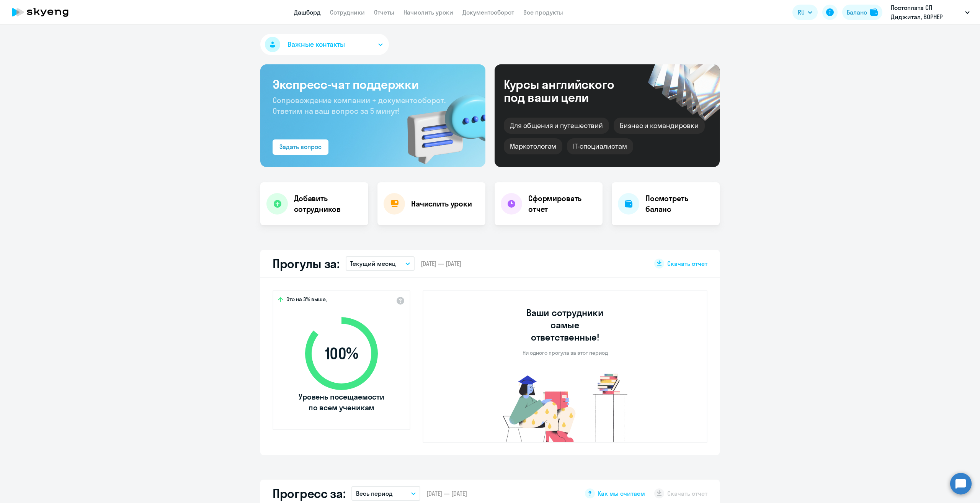  Describe the element at coordinates (380, 264) in the screenshot. I see `button: Текущий месяц` at that location.